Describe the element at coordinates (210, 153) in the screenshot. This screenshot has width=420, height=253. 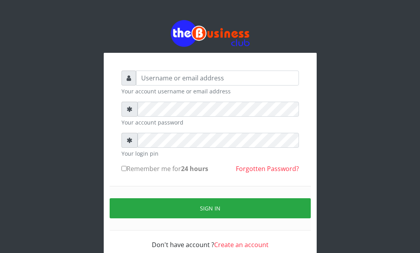
I see `small: Your login pin` at that location.